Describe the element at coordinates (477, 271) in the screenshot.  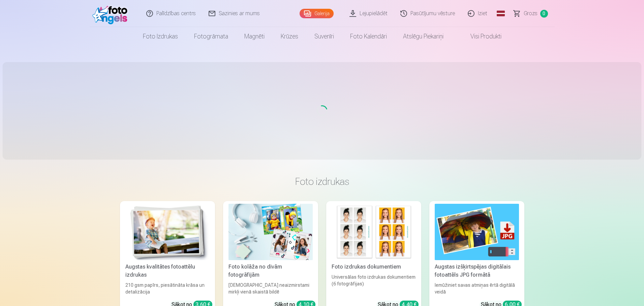
I see `div: Augstas izšķirtspējas digitālais fotoattēls JPG formātā` at that location.